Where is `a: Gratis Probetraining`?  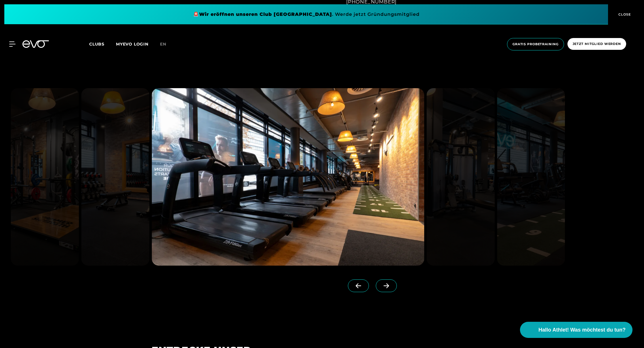 a: Gratis Probetraining is located at coordinates (535, 44).